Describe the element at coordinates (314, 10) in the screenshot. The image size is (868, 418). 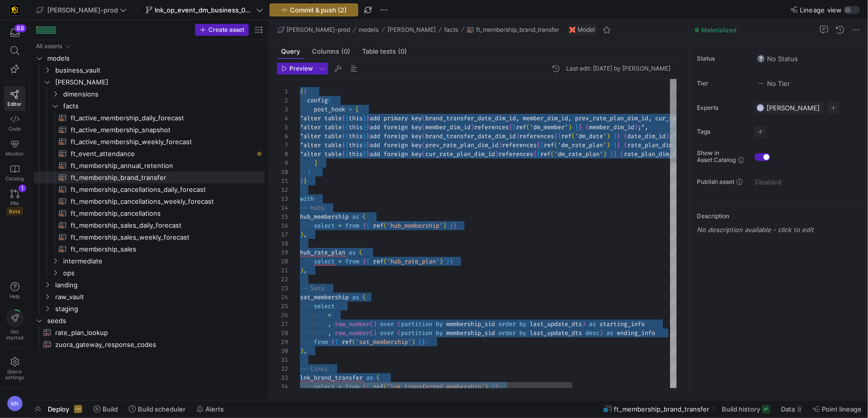
I see `button: Commit & push (2)` at that location.